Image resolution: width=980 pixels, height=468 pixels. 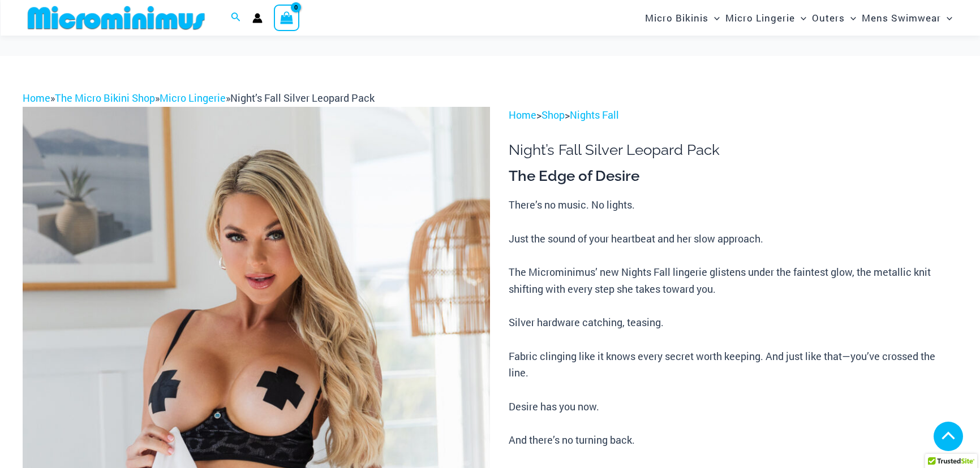 What do you see at coordinates (902, 17) in the screenshot?
I see `span: Mens Swimwear` at bounding box center [902, 17].